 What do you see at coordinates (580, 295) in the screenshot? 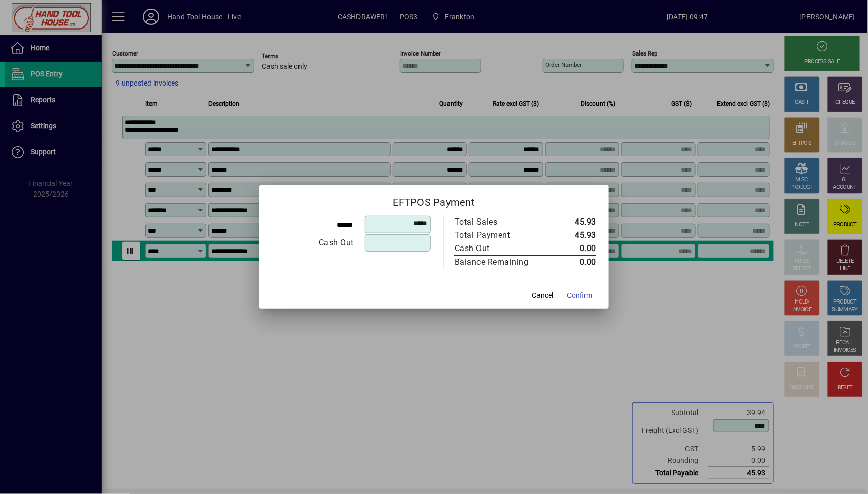
I see `span: Confirm` at bounding box center [580, 295].